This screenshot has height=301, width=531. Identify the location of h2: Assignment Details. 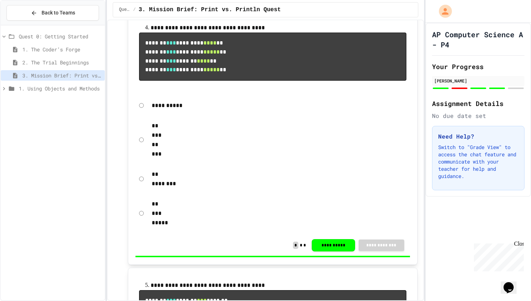
(478, 103).